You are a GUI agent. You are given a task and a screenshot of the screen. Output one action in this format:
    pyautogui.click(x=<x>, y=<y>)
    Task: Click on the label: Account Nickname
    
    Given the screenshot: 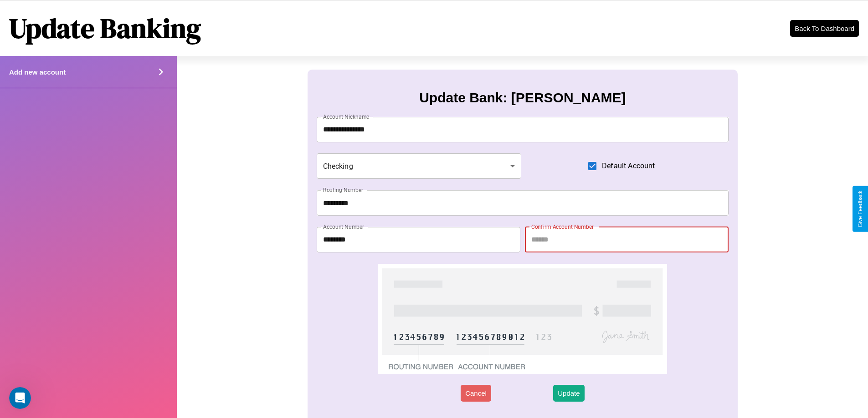 What is the action you would take?
    pyautogui.click(x=346, y=117)
    